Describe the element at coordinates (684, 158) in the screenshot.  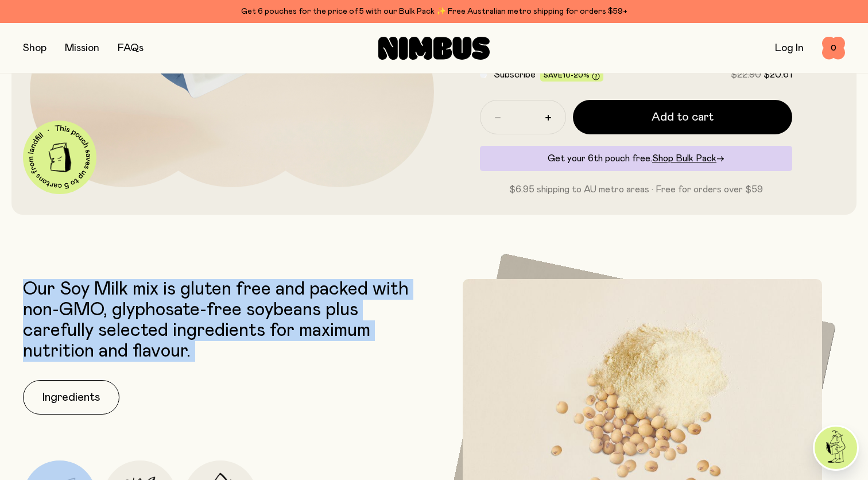
I see `span: Shop Bulk Pack` at that location.